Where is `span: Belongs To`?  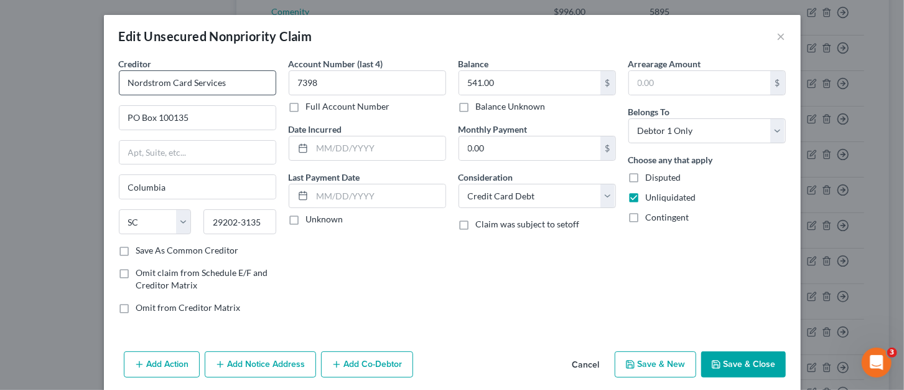 span: Belongs To is located at coordinates (649, 111).